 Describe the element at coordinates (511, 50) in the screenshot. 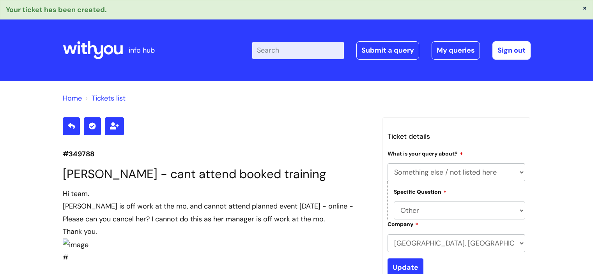

I see `a: Sign out` at that location.